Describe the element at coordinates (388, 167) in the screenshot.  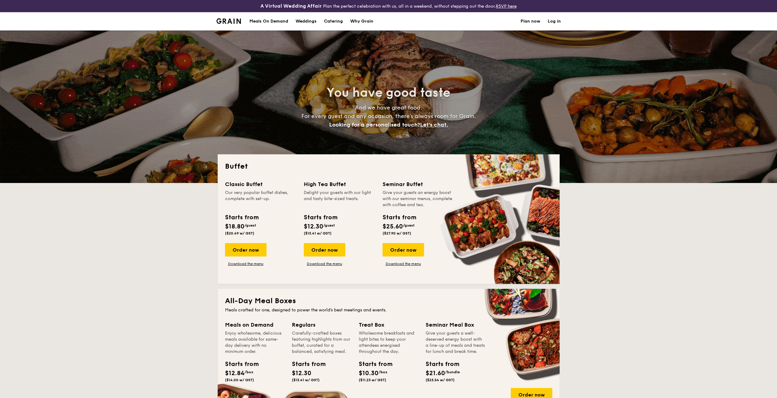
I see `h2: Buffet` at that location.